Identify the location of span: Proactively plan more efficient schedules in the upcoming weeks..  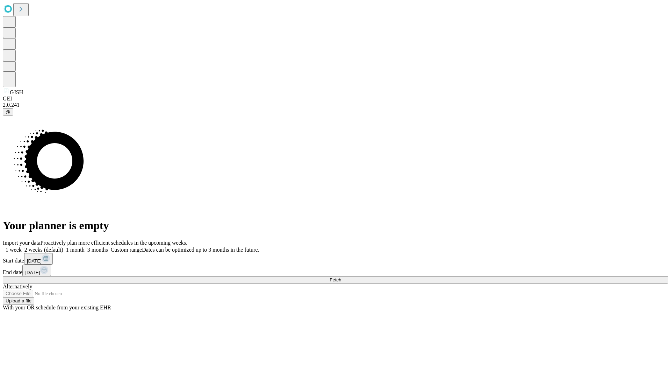
(114, 242).